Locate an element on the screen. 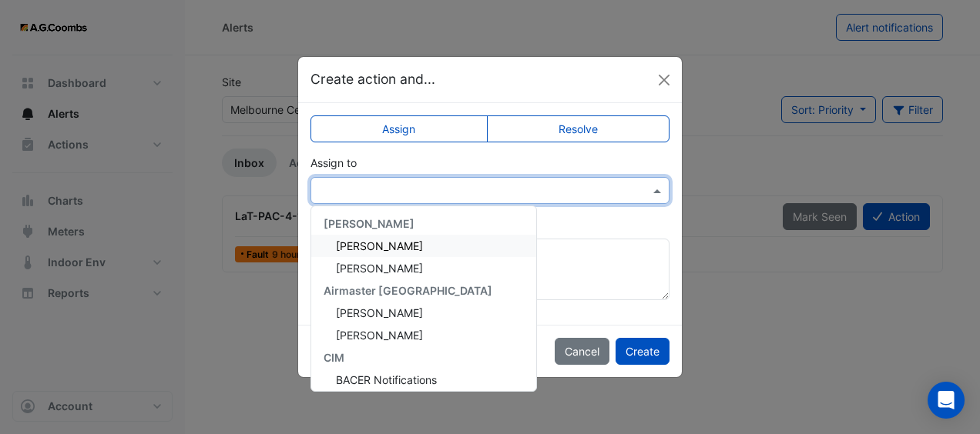 This screenshot has width=980, height=434. label: Resolve is located at coordinates (578, 129).